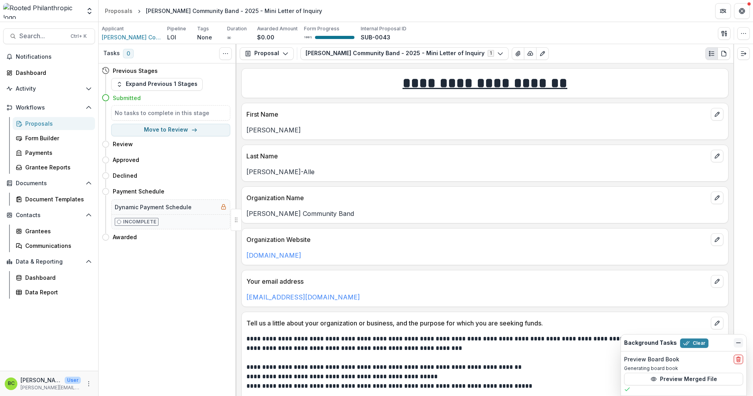 The height and width of the screenshot is (396, 753). What do you see at coordinates (237, 29) in the screenshot?
I see `p: Duration` at bounding box center [237, 29].